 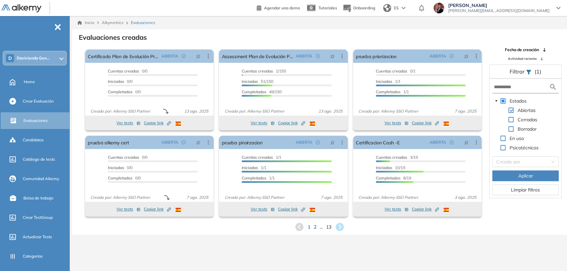 I want to click on img: world, so click(x=387, y=8).